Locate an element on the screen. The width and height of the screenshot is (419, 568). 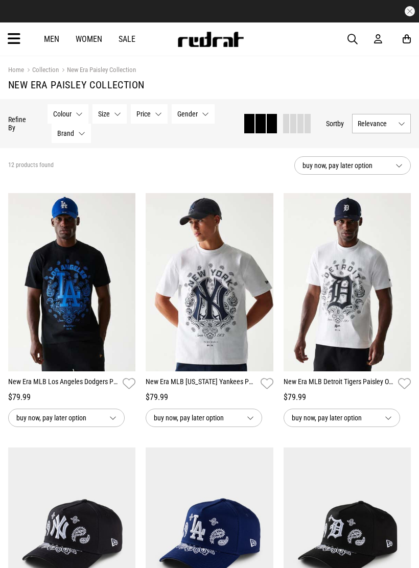
a: New Era MLB Los Angeles Dodgers Paisley Oversized Tee is located at coordinates (63, 384).